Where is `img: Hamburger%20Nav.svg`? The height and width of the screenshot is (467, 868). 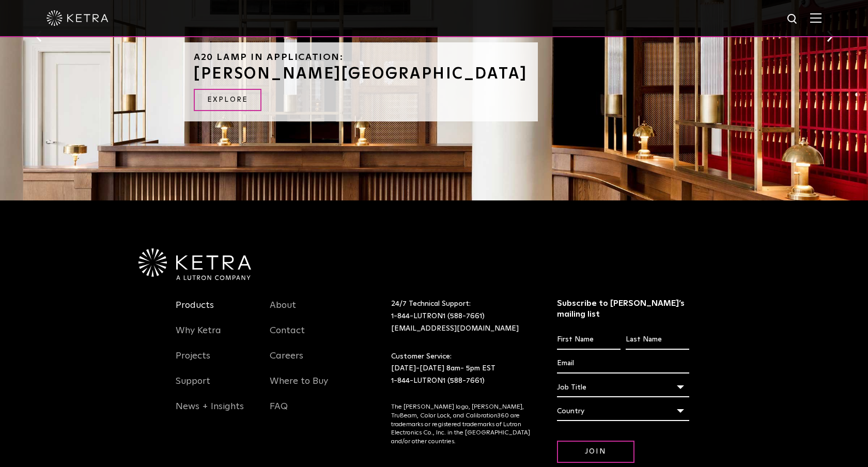 img: Hamburger%20Nav.svg is located at coordinates (816, 18).